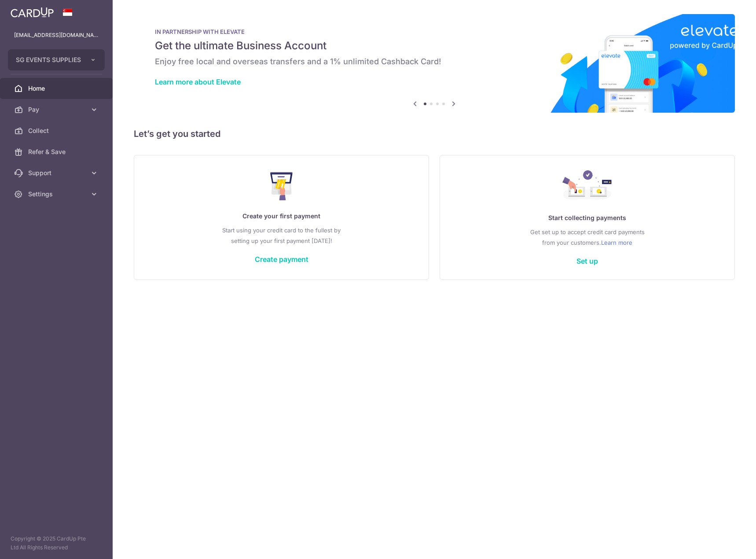 This screenshot has height=559, width=756. I want to click on span: Support, so click(57, 173).